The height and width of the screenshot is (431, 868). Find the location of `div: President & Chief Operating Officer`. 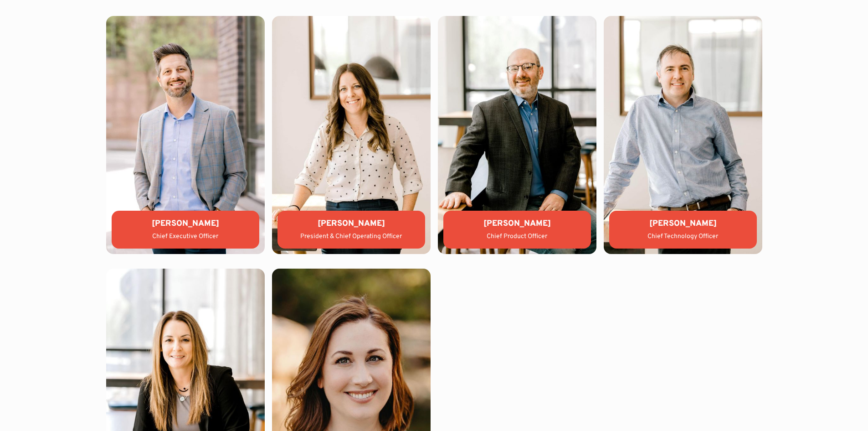

div: President & Chief Operating Officer is located at coordinates (351, 236).